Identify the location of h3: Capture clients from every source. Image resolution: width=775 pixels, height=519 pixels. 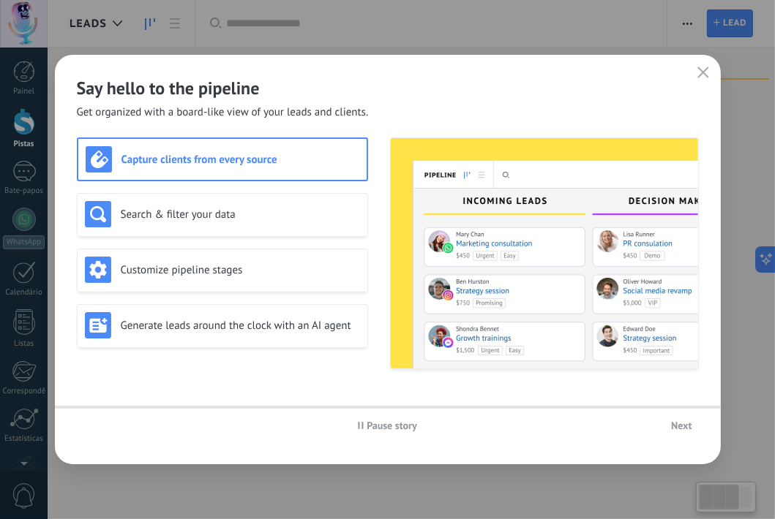
(240, 159).